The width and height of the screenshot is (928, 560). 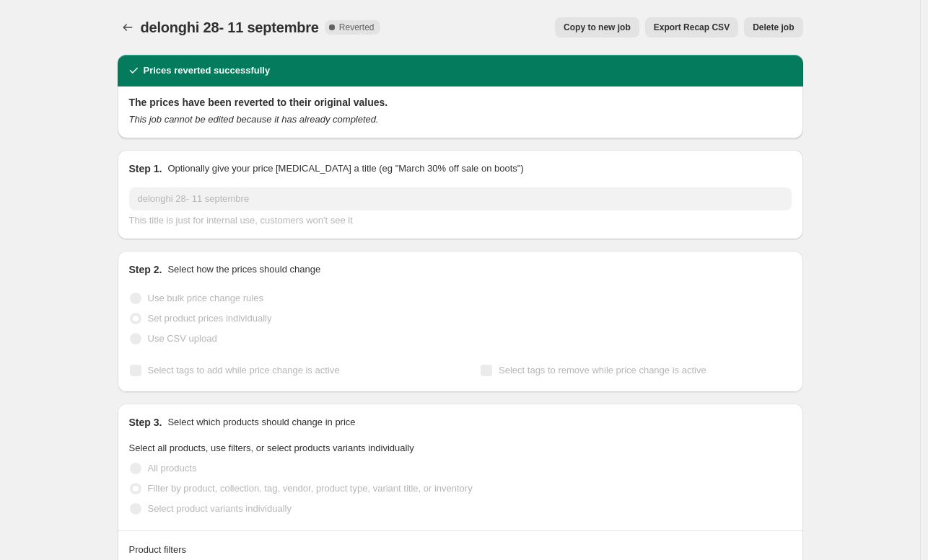 What do you see at coordinates (207, 71) in the screenshot?
I see `h2: Prices reverted successfully` at bounding box center [207, 71].